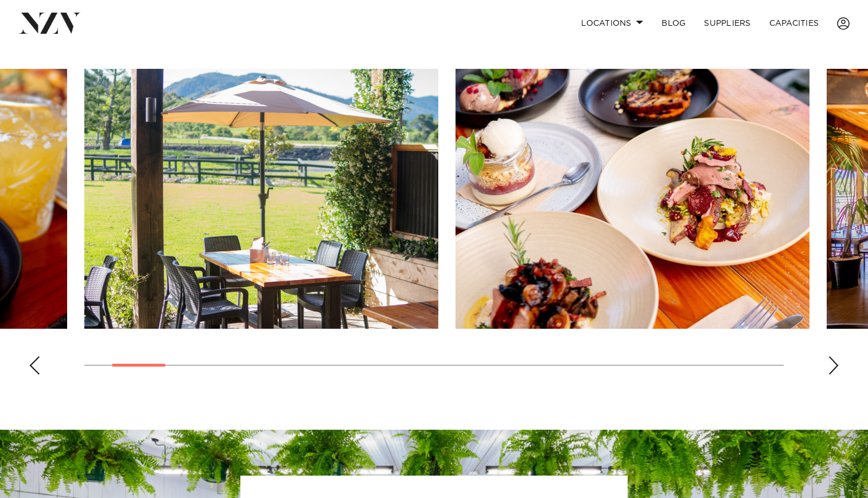 Image resolution: width=868 pixels, height=498 pixels. What do you see at coordinates (50, 23) in the screenshot?
I see `img: nzv-logo.png` at bounding box center [50, 23].